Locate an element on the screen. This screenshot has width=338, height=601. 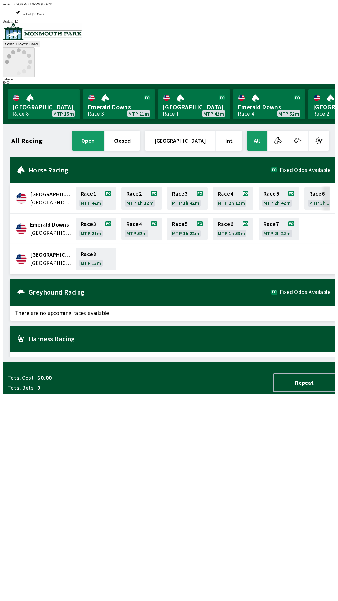
span: Race 8 is located at coordinates (88, 254).